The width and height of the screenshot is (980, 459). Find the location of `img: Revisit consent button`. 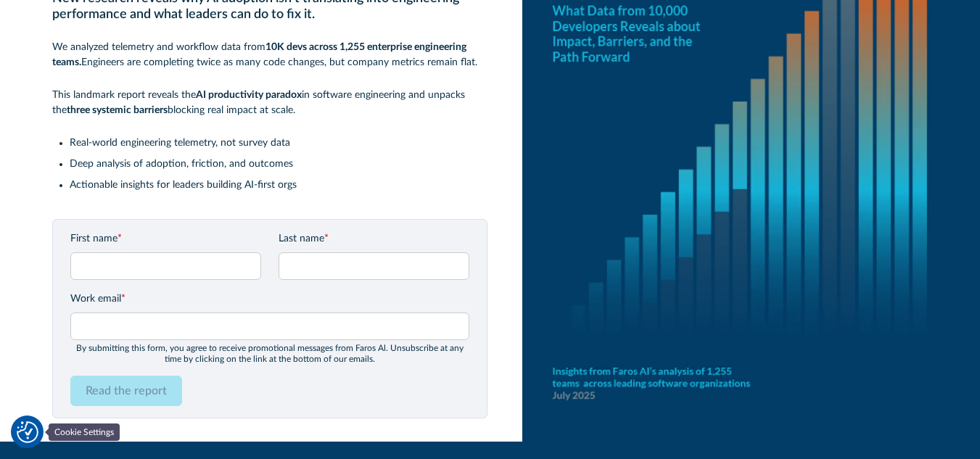

img: Revisit consent button is located at coordinates (28, 432).